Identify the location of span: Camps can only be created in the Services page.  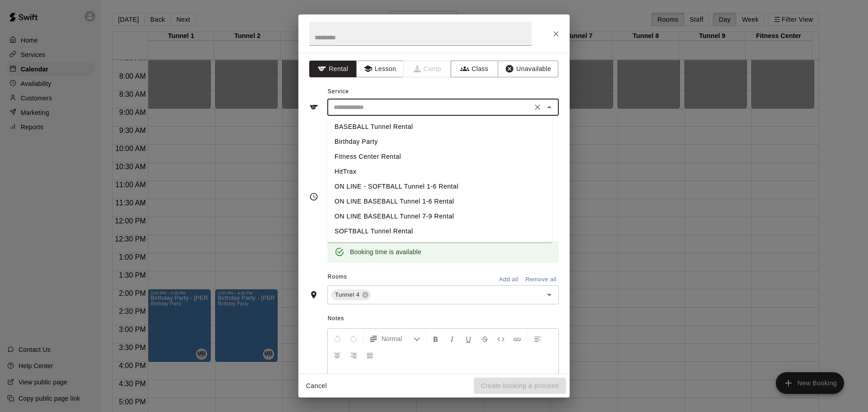
(427, 69).